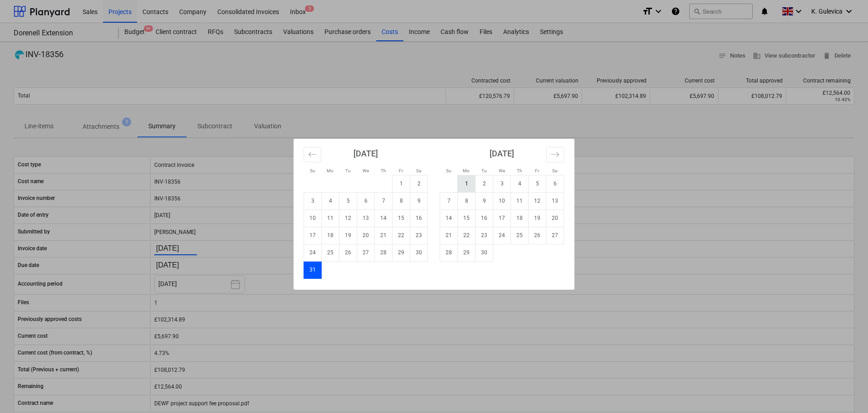 The image size is (868, 413). What do you see at coordinates (348, 252) in the screenshot?
I see `td: Tuesday, August 26, 2025` at bounding box center [348, 252].